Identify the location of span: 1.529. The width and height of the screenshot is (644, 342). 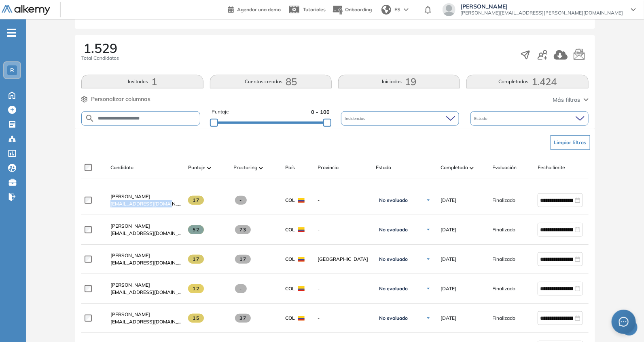
(100, 48).